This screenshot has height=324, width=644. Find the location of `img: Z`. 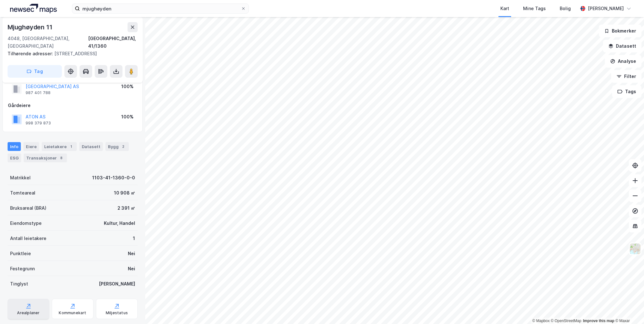

img: Z is located at coordinates (635, 249).